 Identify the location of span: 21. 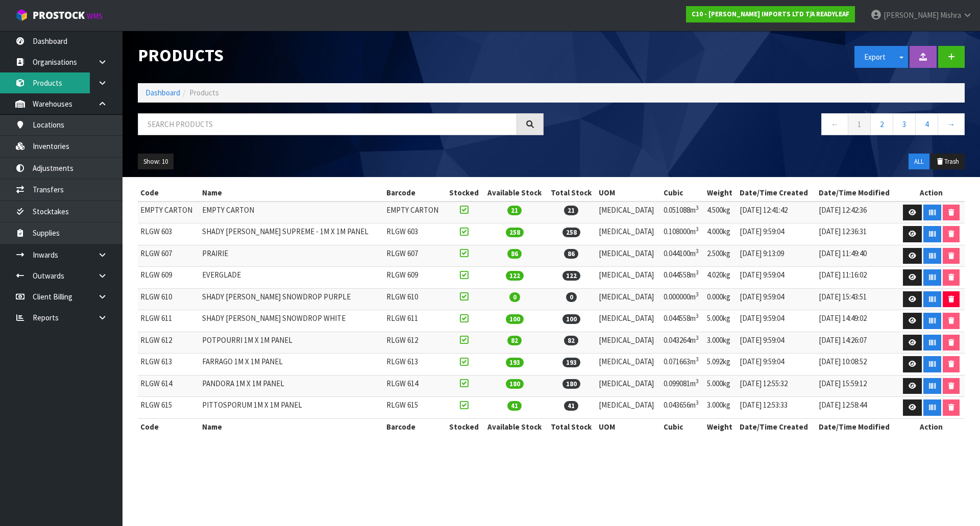
(514, 210).